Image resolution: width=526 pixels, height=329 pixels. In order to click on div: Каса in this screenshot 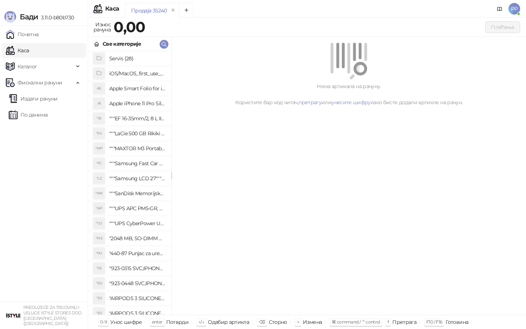, I will do `click(112, 9)`.